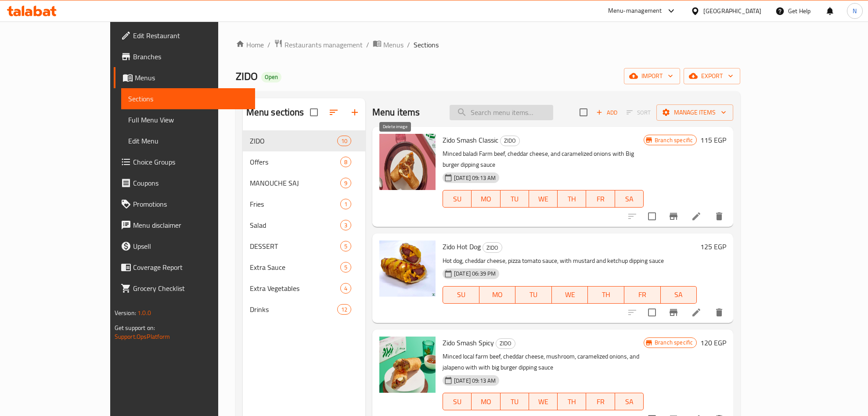  I want to click on span: Select to update, so click(652, 313).